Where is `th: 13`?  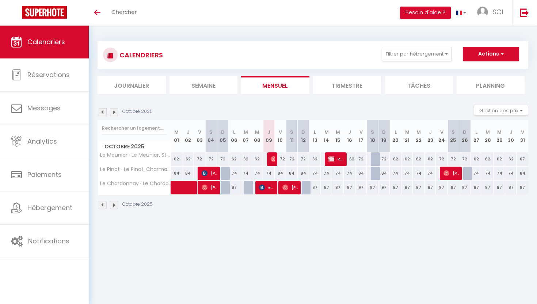 th: 13 is located at coordinates (315, 136).